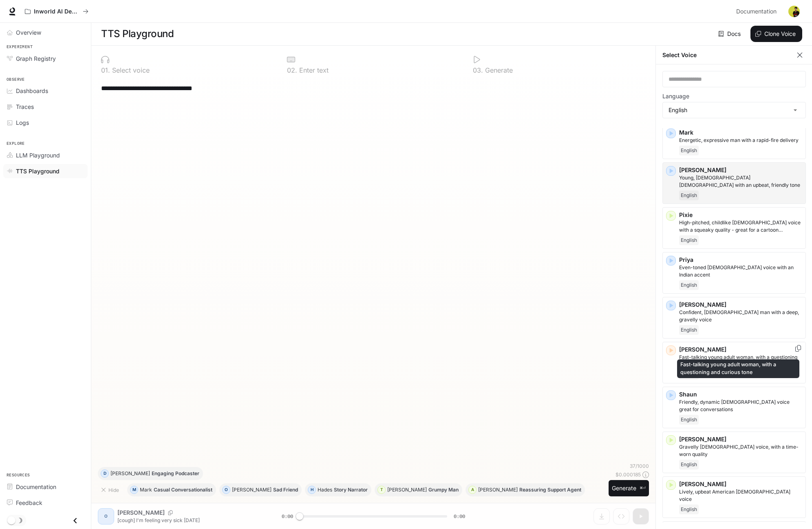  What do you see at coordinates (739, 369) in the screenshot?
I see `div: Fast-talking young adult woman, with a questioning and curious tone` at bounding box center [739, 369].